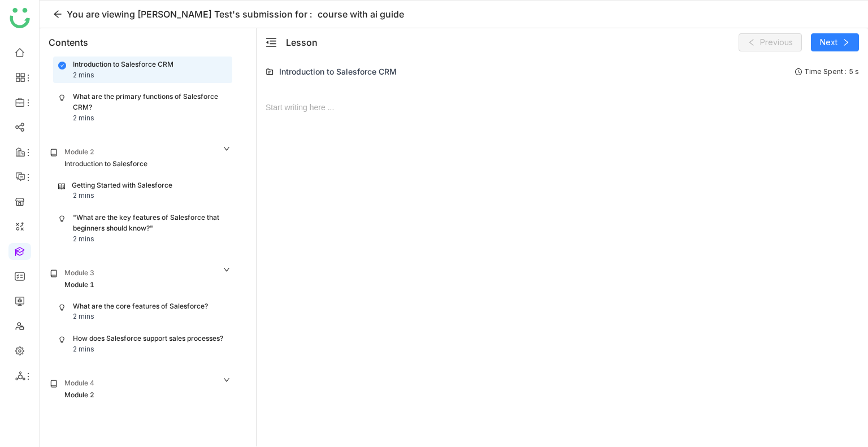 The height and width of the screenshot is (447, 868). Describe the element at coordinates (271, 42) in the screenshot. I see `span: menu-fold` at that location.